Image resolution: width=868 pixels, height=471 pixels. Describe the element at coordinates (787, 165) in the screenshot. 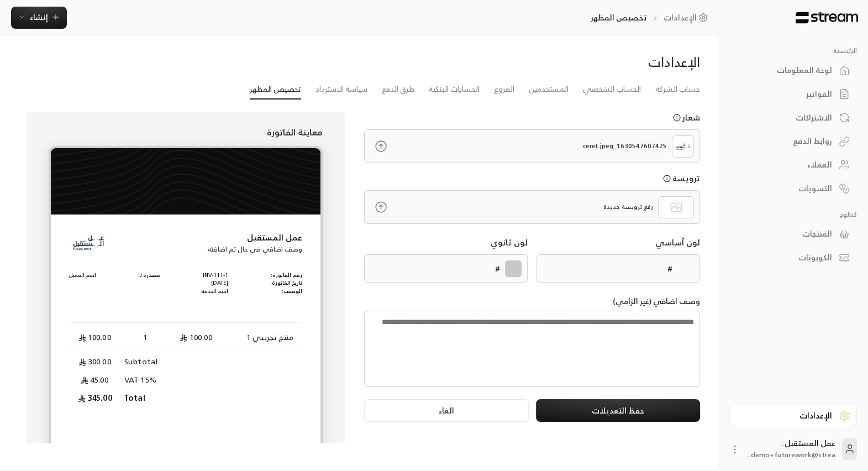

I see `div: العملاء` at that location.